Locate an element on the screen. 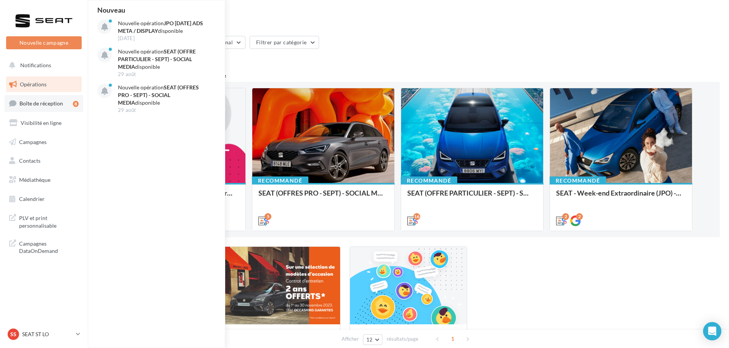  a: Calendrier is located at coordinates (44, 199).